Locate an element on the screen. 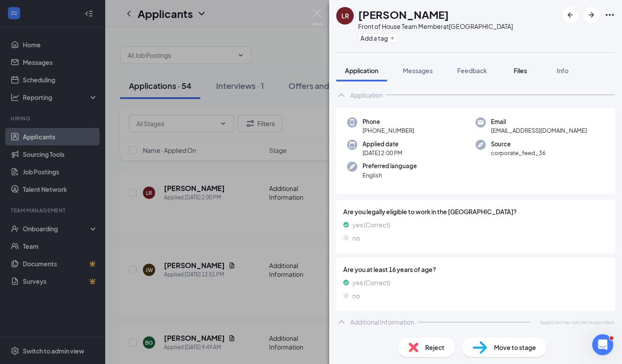 The height and width of the screenshot is (364, 622). span: English is located at coordinates (390, 175).